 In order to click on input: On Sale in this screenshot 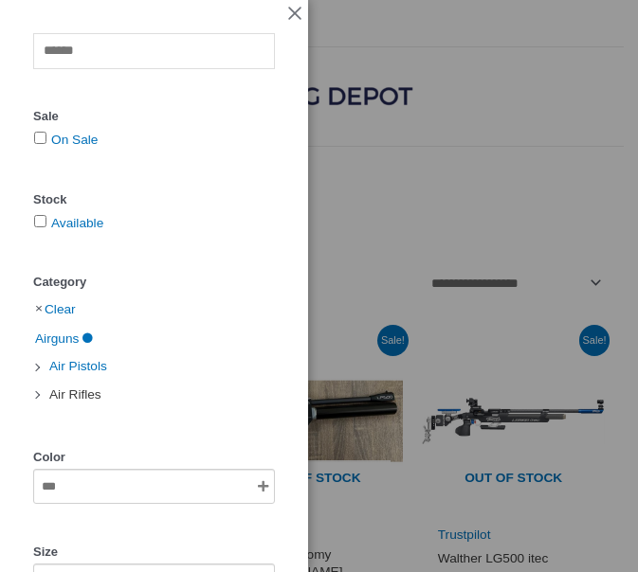, I will do `click(40, 137)`.